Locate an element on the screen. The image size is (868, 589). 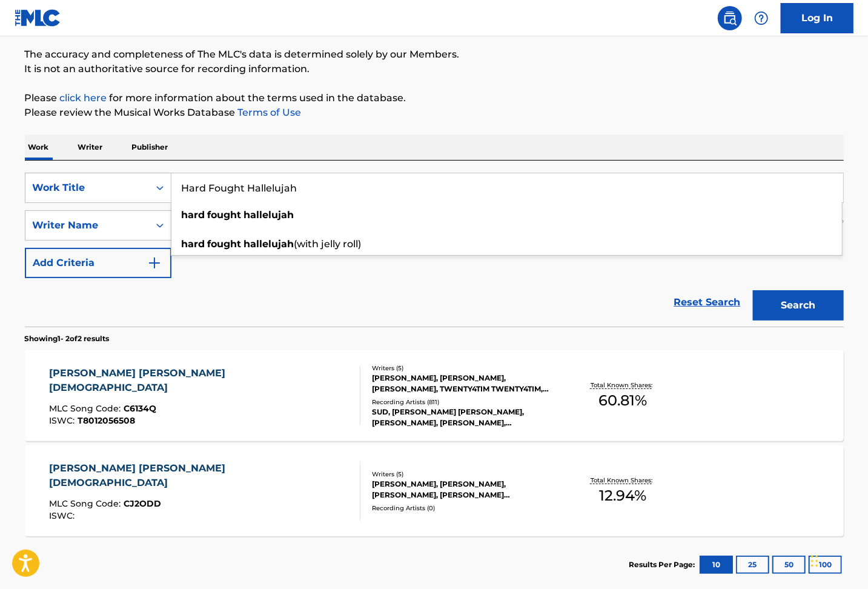
div: Work Title is located at coordinates (87, 188).